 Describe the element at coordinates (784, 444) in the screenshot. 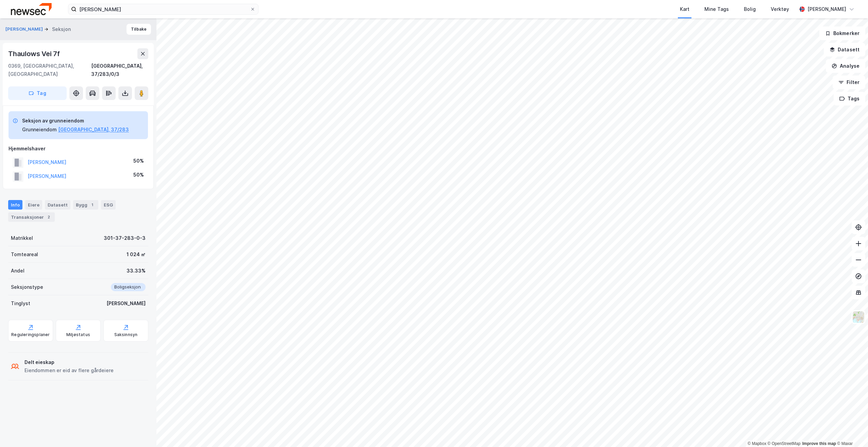

I see `a: OpenStreetMap` at that location.